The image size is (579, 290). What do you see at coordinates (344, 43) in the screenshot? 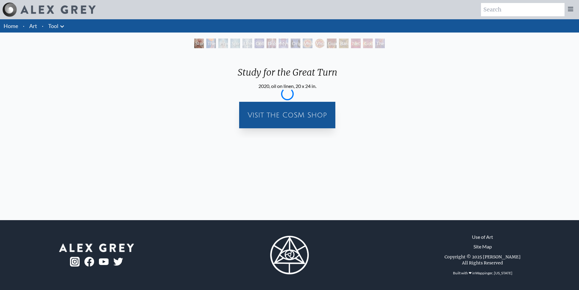
I see `div: Bardo Being` at bounding box center [344, 43].